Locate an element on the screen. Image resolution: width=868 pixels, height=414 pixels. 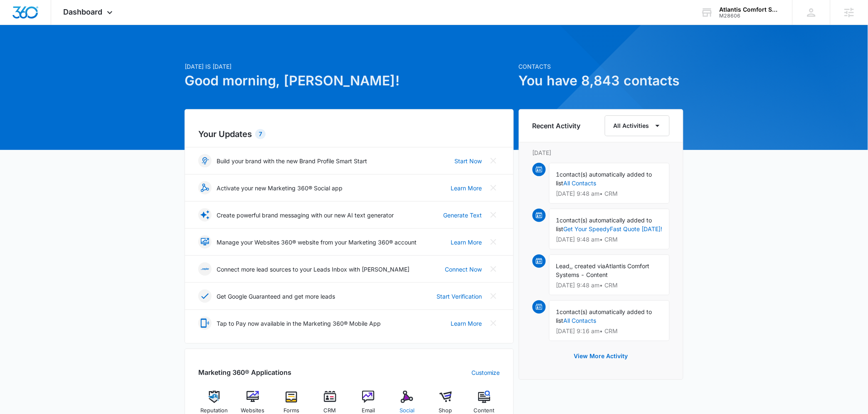
p: Create powerful brand messaging with our new AI text generator is located at coordinates (305, 215).